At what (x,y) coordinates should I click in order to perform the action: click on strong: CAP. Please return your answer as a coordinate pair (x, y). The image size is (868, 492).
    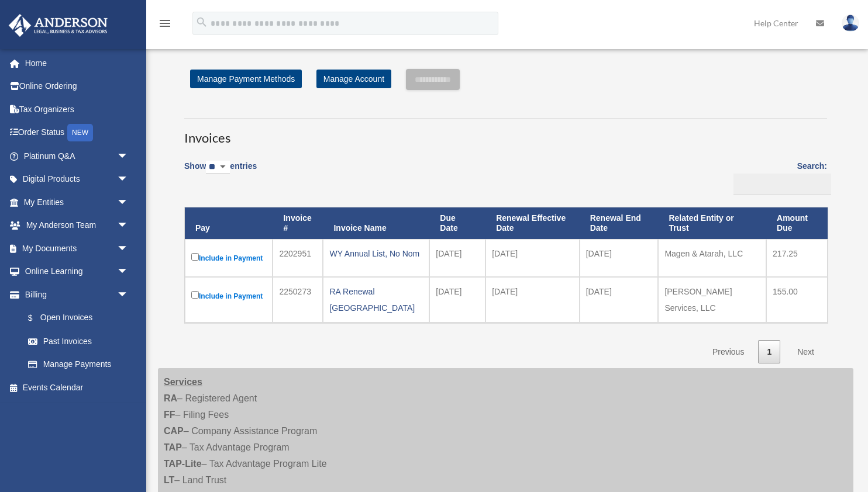
    Looking at the image, I should click on (173, 431).